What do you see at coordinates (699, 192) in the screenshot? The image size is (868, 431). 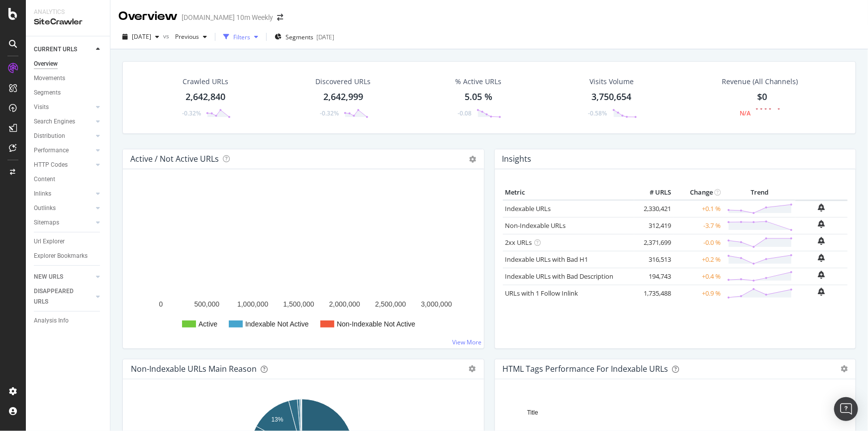 I see `th: Change` at bounding box center [699, 192].